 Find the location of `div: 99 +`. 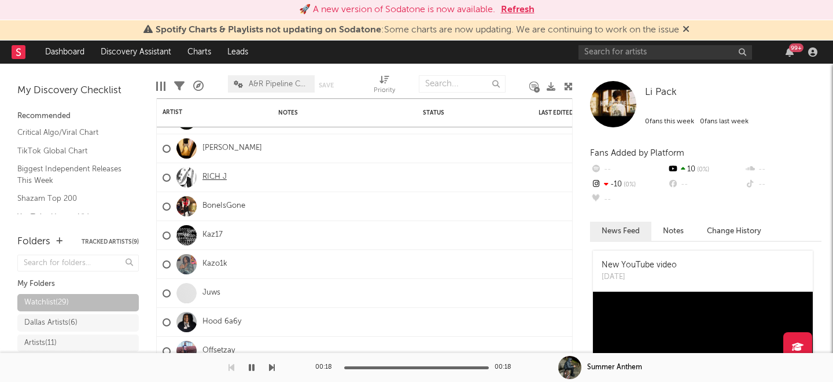

div: 99 + is located at coordinates (796, 47).